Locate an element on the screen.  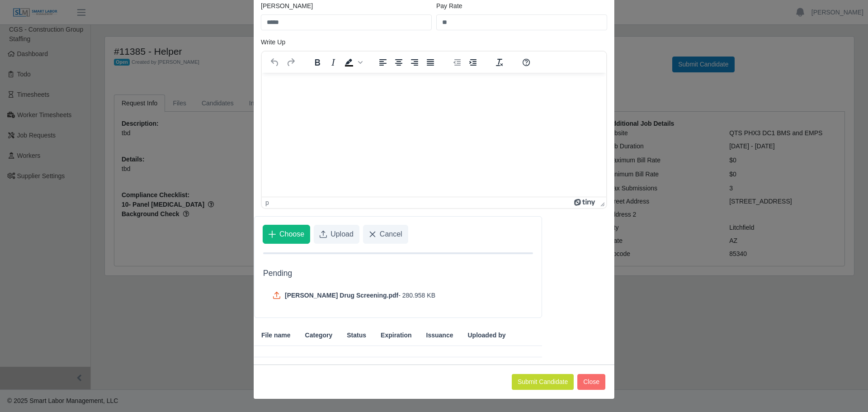
div: Press the Up and Down arrow keys to resize the editor. is located at coordinates (601, 202).